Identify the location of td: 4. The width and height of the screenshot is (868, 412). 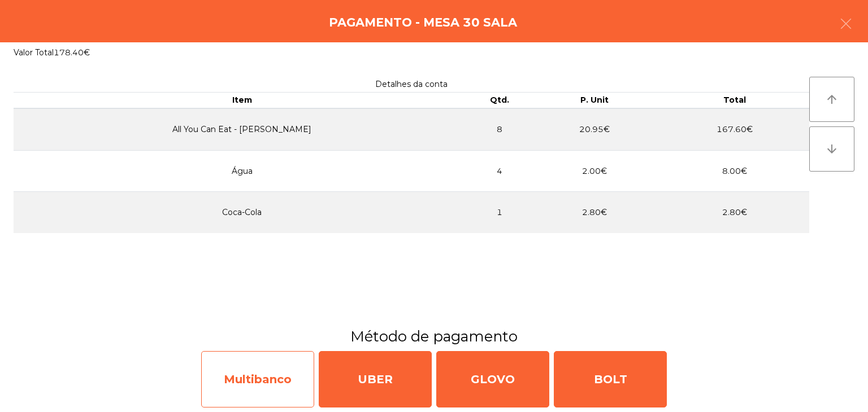
(499, 171).